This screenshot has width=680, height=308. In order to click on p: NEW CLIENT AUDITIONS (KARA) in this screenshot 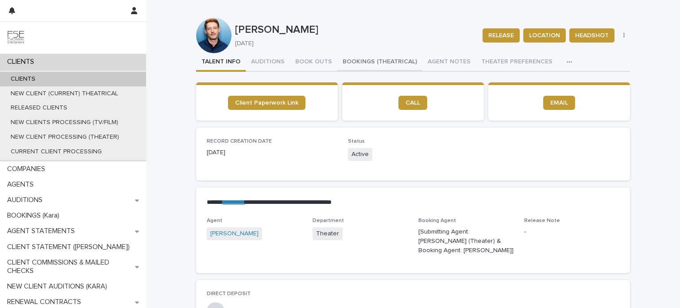, I will do `click(59, 286)`.